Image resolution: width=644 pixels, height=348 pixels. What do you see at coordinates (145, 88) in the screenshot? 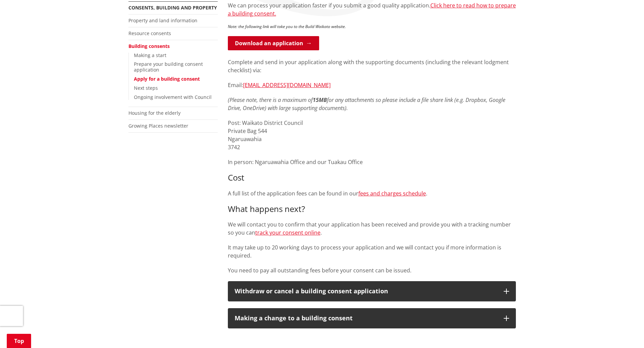
I see `a: Next steps` at bounding box center [145, 88].